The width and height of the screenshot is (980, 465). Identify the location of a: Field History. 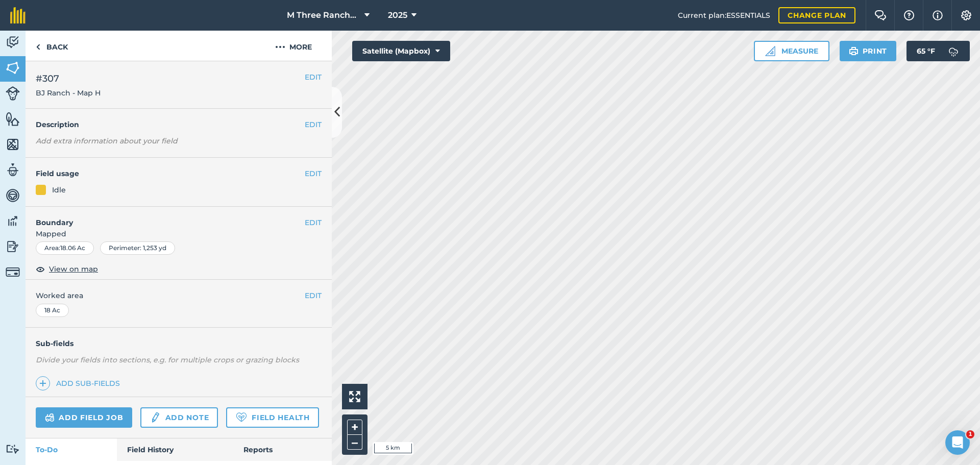
(174, 449).